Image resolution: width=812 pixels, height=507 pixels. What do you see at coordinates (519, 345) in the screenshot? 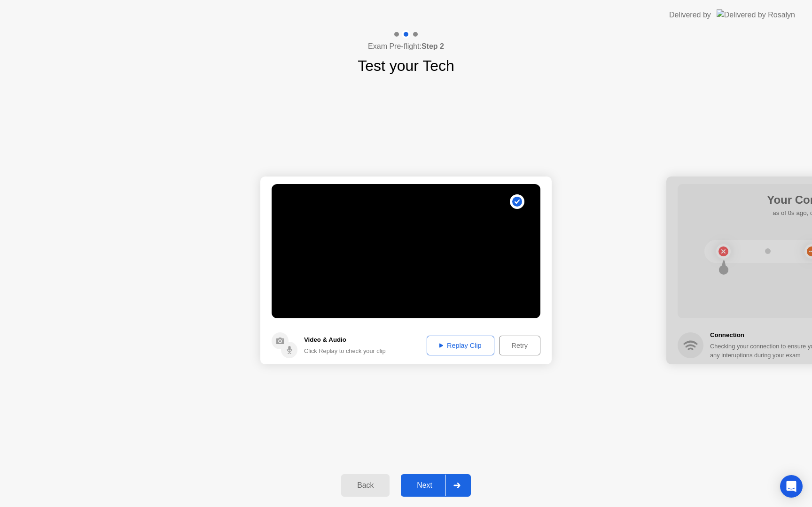
I see `button: Retry` at bounding box center [519, 345].